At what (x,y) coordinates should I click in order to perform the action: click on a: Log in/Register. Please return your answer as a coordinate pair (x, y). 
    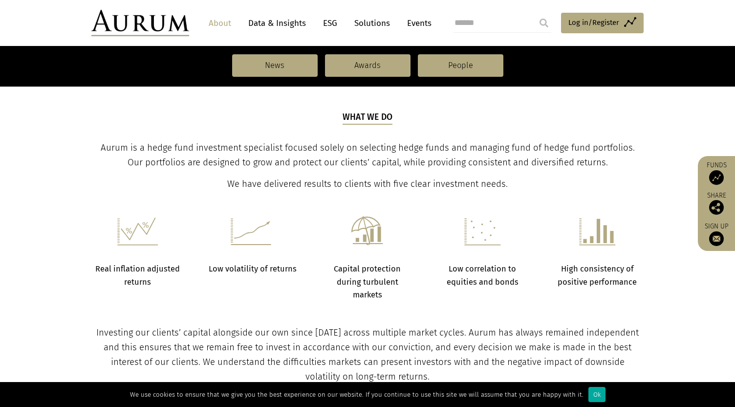
    Looking at the image, I should click on (602, 23).